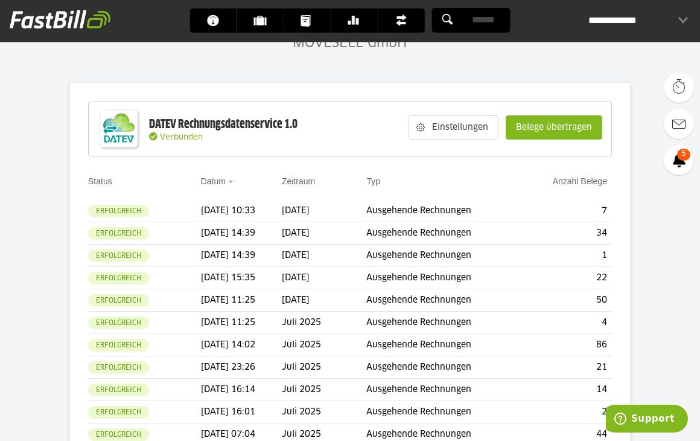 Image resolution: width=700 pixels, height=441 pixels. What do you see at coordinates (307, 21) in the screenshot?
I see `a: Dokumente` at bounding box center [307, 21].